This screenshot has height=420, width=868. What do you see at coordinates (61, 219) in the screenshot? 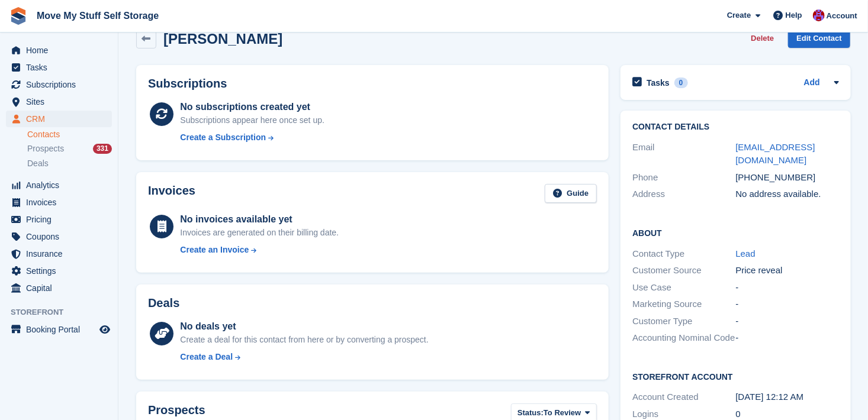
I see `span: Pricing` at bounding box center [61, 219].